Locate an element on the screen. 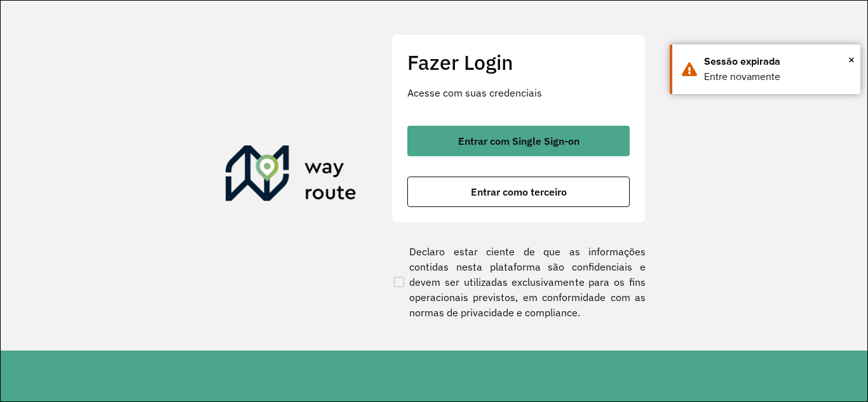 Image resolution: width=868 pixels, height=402 pixels. div: Sessão expirada is located at coordinates (778, 62).